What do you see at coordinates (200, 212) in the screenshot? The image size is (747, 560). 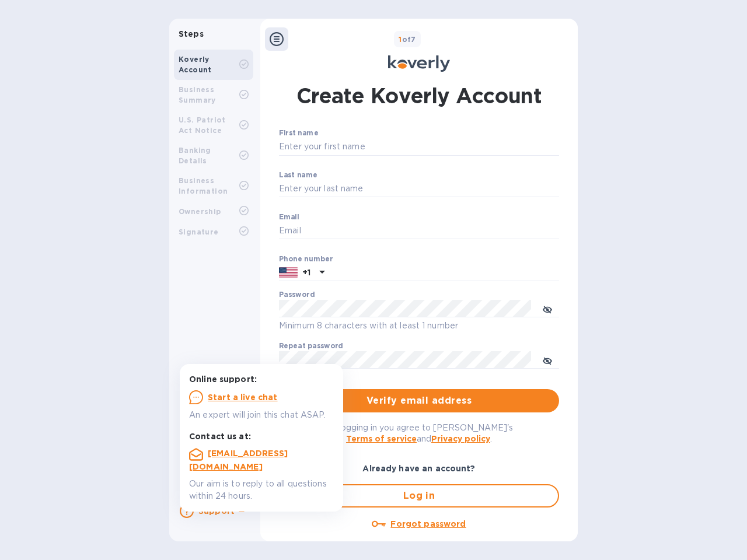 I see `b: Ownership` at bounding box center [200, 212].